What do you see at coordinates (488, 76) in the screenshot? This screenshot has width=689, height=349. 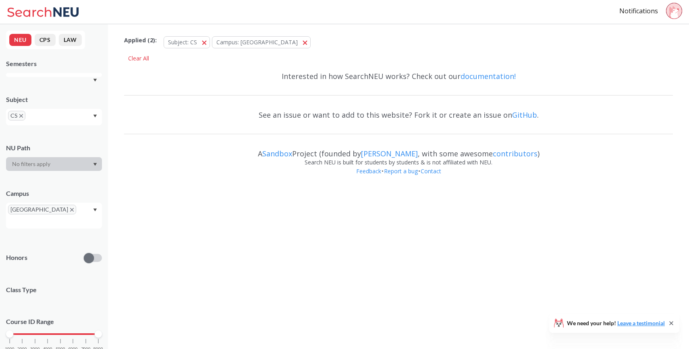 I see `a: documentation!` at bounding box center [488, 76].